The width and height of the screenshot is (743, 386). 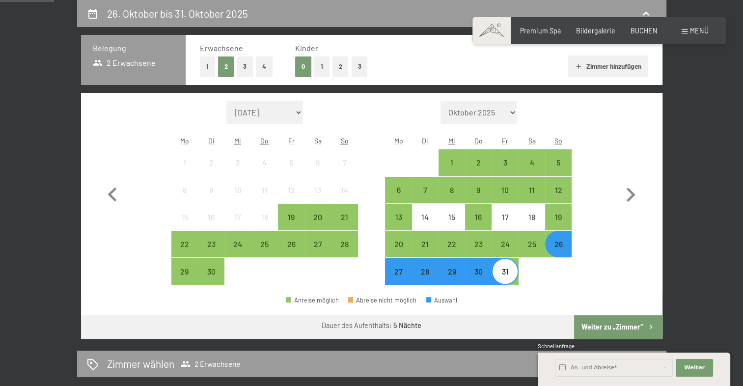 I want to click on div: 11, so click(x=265, y=199).